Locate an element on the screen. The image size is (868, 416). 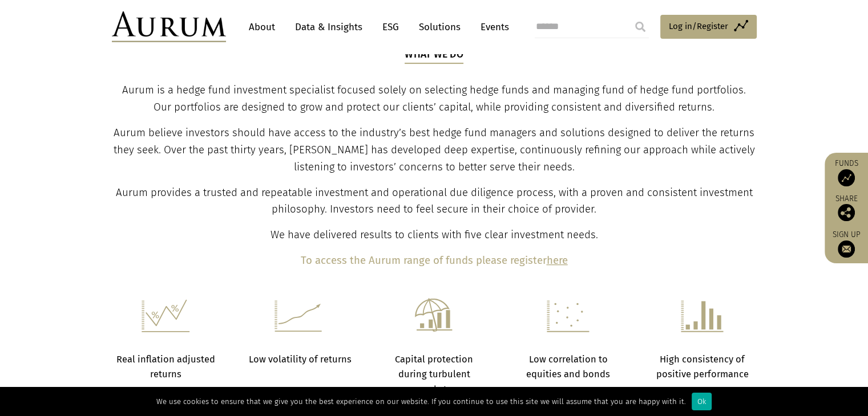
a: Sign up is located at coordinates (846, 243).